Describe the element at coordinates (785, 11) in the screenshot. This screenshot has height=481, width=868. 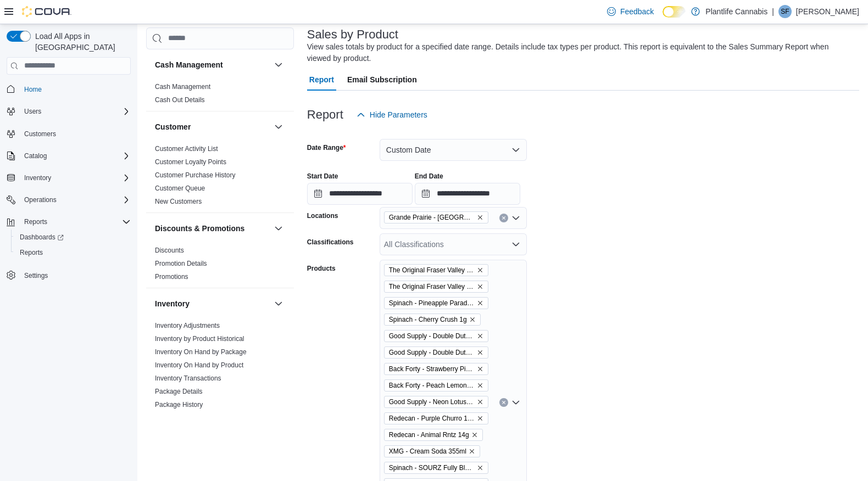
I see `div: Sean Fisher` at that location.